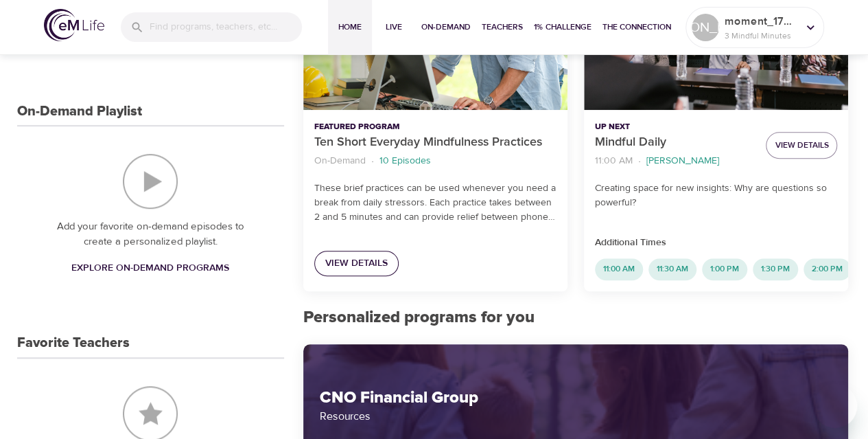  What do you see at coordinates (80, 111) in the screenshot?
I see `h3: On-Demand Playlist` at bounding box center [80, 111].